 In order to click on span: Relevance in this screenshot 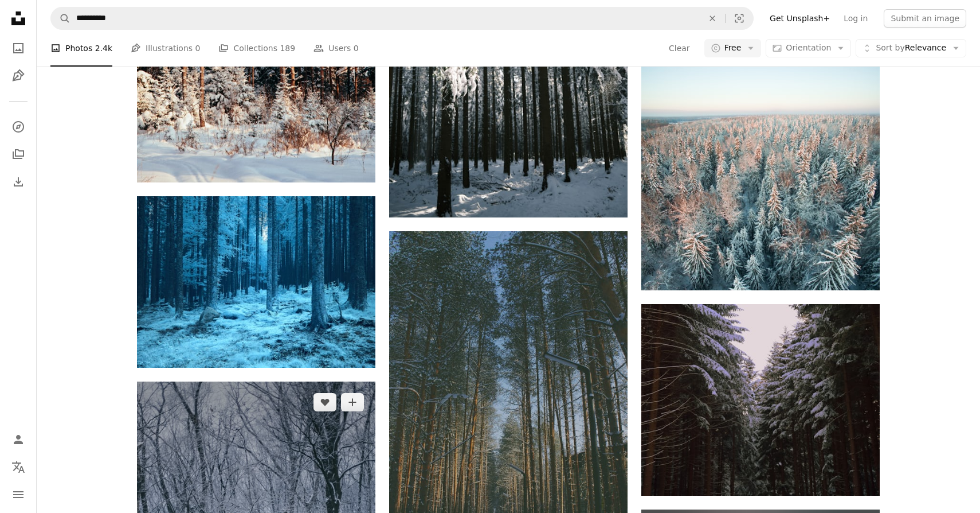, I will do `click(911, 48)`.